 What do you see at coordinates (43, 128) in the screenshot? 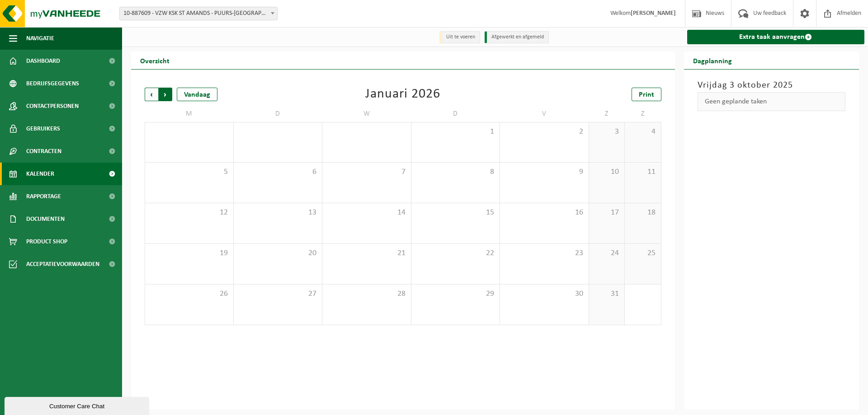
I see `span: Gebruikers` at bounding box center [43, 128].